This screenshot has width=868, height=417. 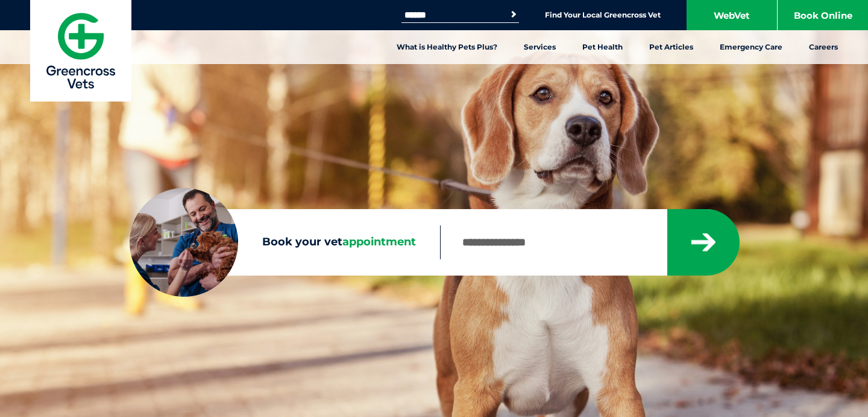 What do you see at coordinates (602, 47) in the screenshot?
I see `a: Pet Health` at bounding box center [602, 47].